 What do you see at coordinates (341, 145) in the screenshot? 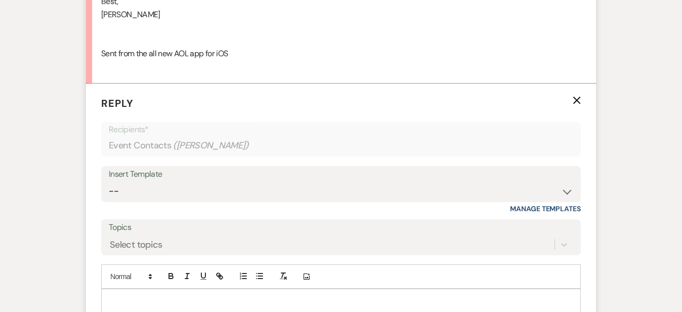
I see `div: Event Contacts` at bounding box center [341, 145].